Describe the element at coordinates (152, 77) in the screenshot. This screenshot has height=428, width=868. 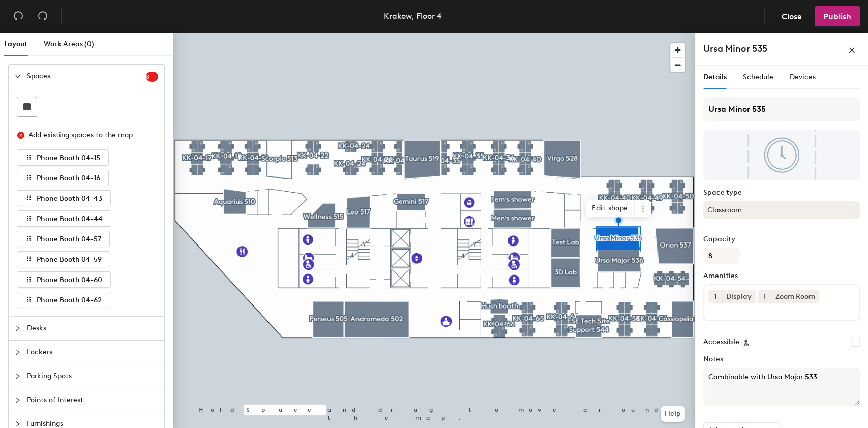
I see `span: 8` at that location.